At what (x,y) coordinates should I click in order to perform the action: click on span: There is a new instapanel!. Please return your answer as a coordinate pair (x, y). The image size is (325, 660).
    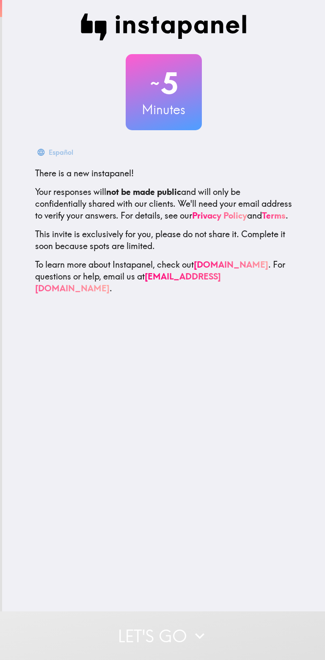
    Looking at the image, I should click on (84, 173).